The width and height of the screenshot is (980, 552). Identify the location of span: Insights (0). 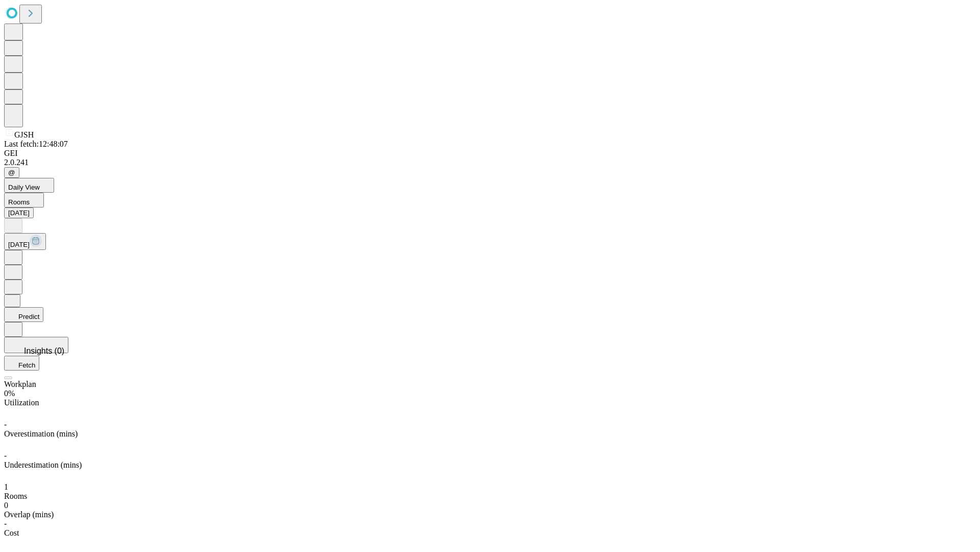
(44, 351).